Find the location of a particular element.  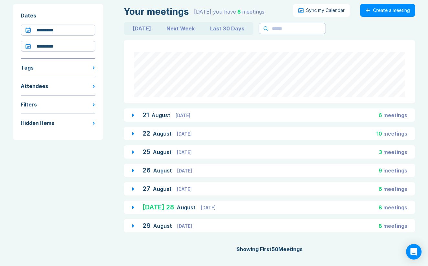

button: Last 30 Days is located at coordinates (227, 28).